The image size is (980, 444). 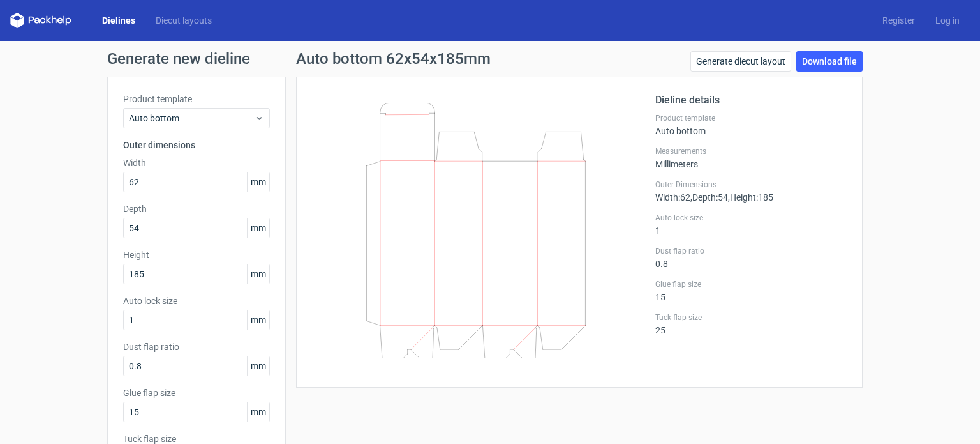 What do you see at coordinates (197, 209) in the screenshot?
I see `label: Depth` at bounding box center [197, 209].